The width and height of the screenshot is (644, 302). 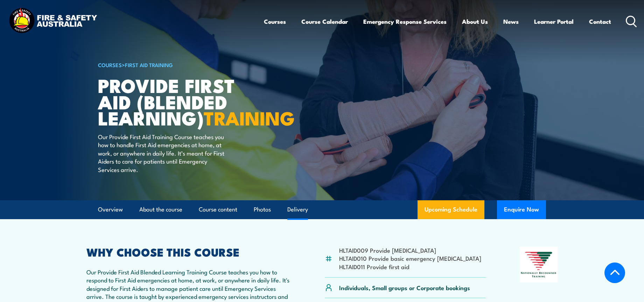 I want to click on a: Delivery, so click(x=298, y=209).